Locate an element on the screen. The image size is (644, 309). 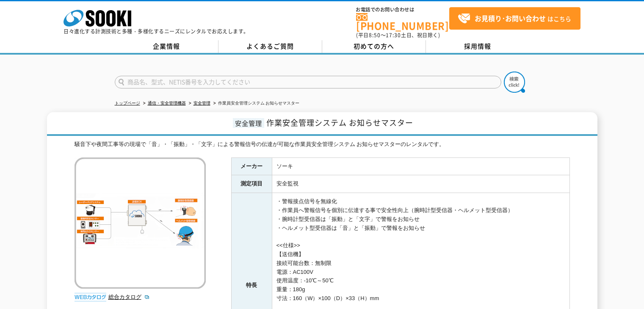
span: はこちら is located at coordinates (514, 18).